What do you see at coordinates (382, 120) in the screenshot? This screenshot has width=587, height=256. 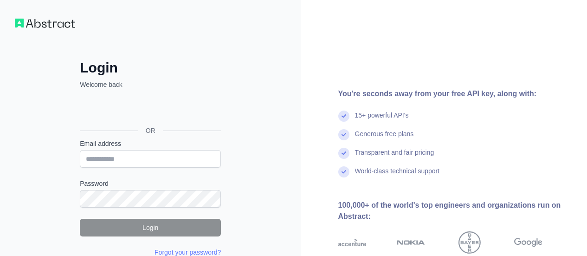 I see `div: 15+ powerful API's` at bounding box center [382, 120].